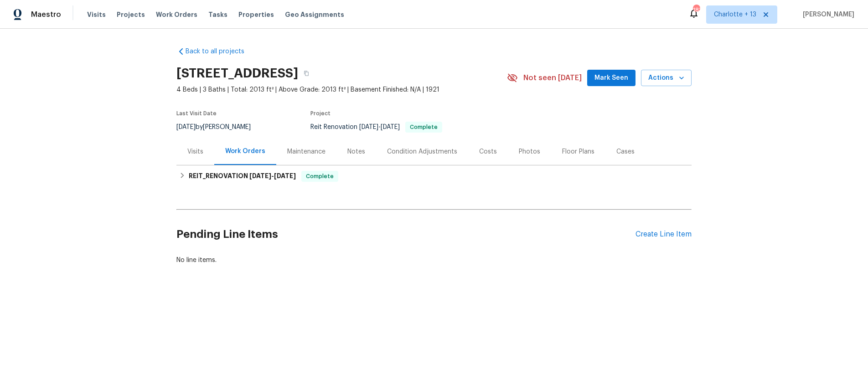 The width and height of the screenshot is (868, 385). Describe the element at coordinates (96, 14) in the screenshot. I see `span: Visits` at that location.